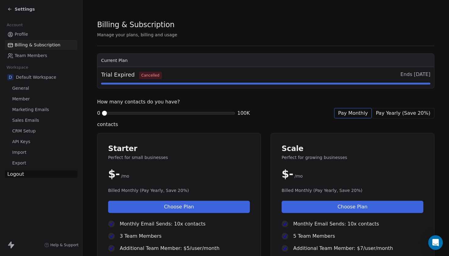 Image resolution: width=449 pixels, height=256 pixels. What do you see at coordinates (41, 45) in the screenshot?
I see `a: Billing & Subscription` at bounding box center [41, 45].